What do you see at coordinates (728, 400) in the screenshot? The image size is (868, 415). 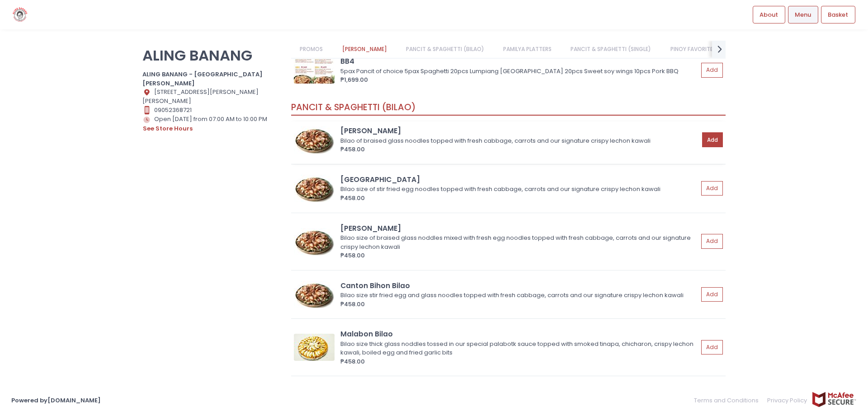 I see `a: Terms and Conditions` at bounding box center [728, 400].